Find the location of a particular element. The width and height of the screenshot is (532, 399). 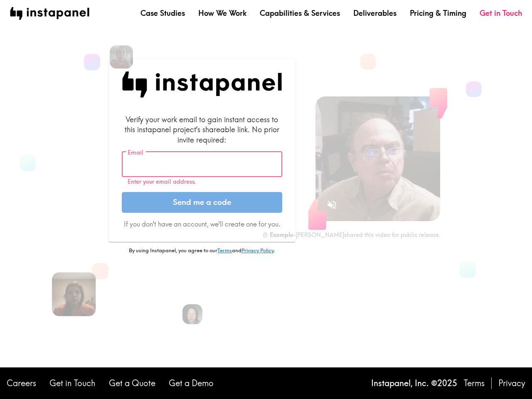

a: Careers is located at coordinates (21, 383).